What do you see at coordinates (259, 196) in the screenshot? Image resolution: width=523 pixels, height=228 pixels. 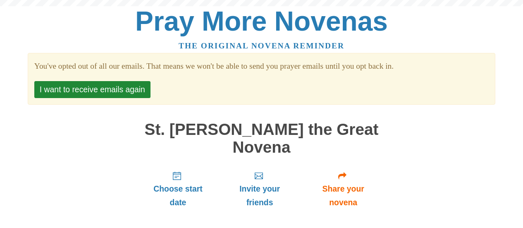 I see `span: Invite your friends` at bounding box center [259, 196].